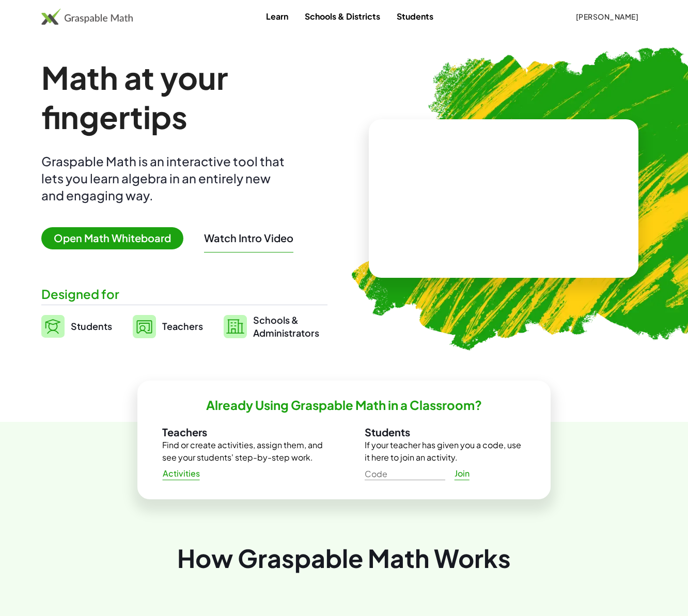  I want to click on a: Schools &Administrators, so click(271, 326).